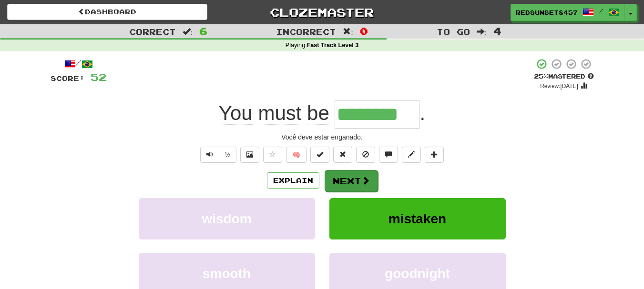 This screenshot has width=644, height=289. I want to click on div: Mastered, so click(564, 77).